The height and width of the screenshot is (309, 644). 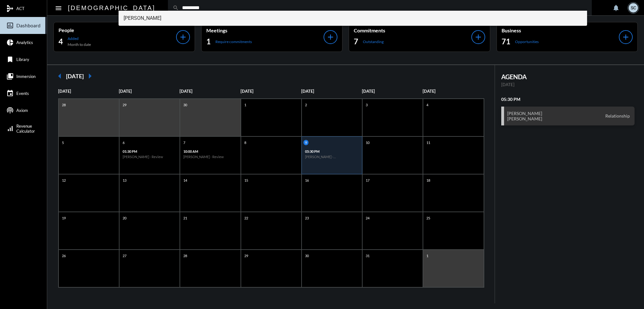 What do you see at coordinates (368, 255) in the screenshot?
I see `p: 31` at bounding box center [368, 255].